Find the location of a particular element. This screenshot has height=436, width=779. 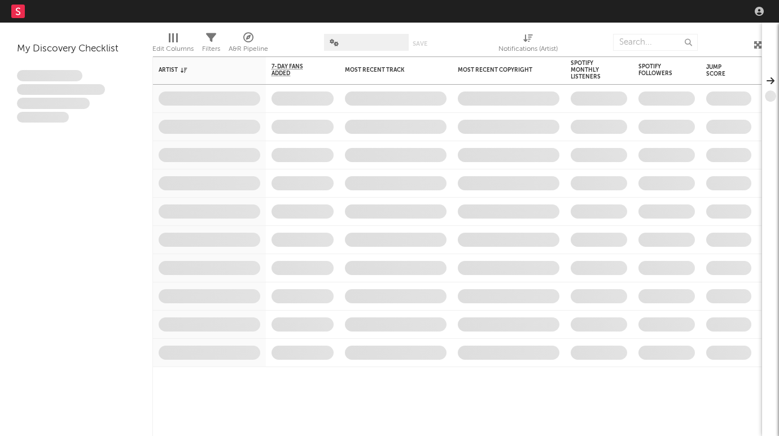

div: Spotify Followers is located at coordinates (658, 70).